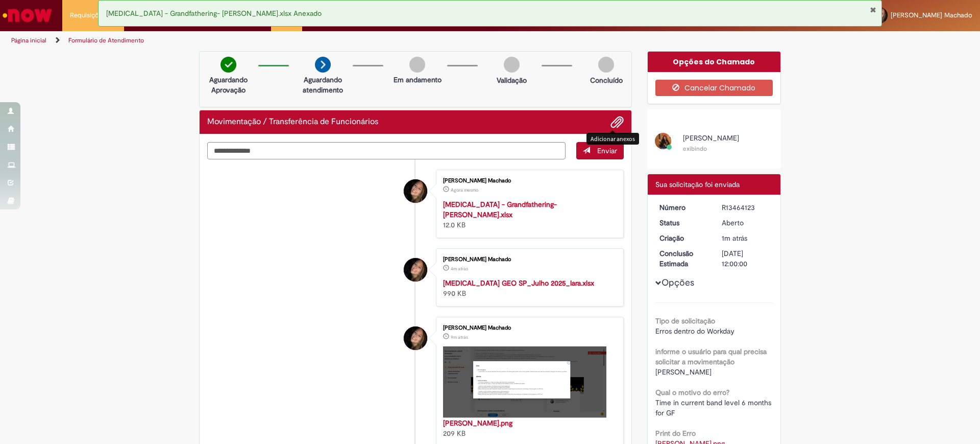  I want to click on div: Opções do Chamado, so click(714, 62).